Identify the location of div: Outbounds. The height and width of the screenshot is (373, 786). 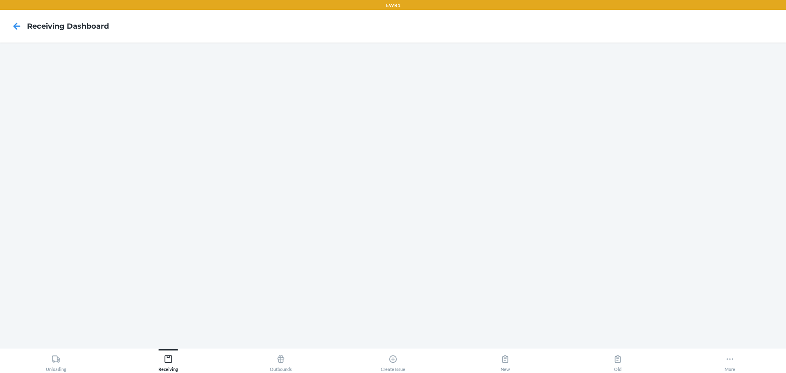
(281, 362).